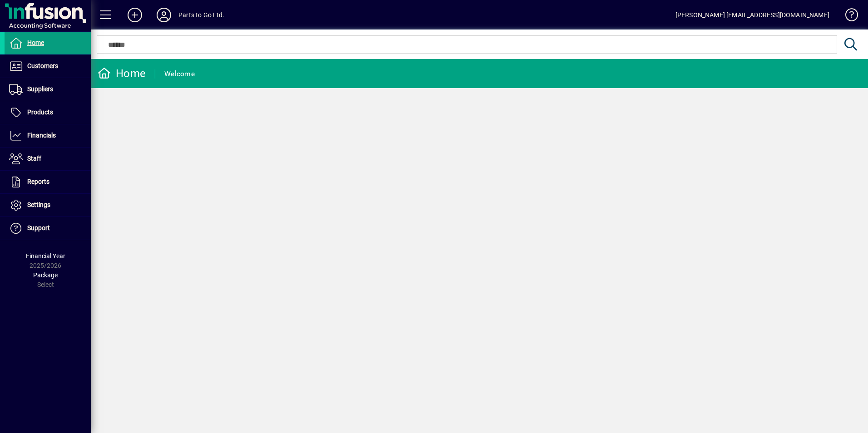 The image size is (868, 433). Describe the element at coordinates (39, 228) in the screenshot. I see `span: Support` at that location.